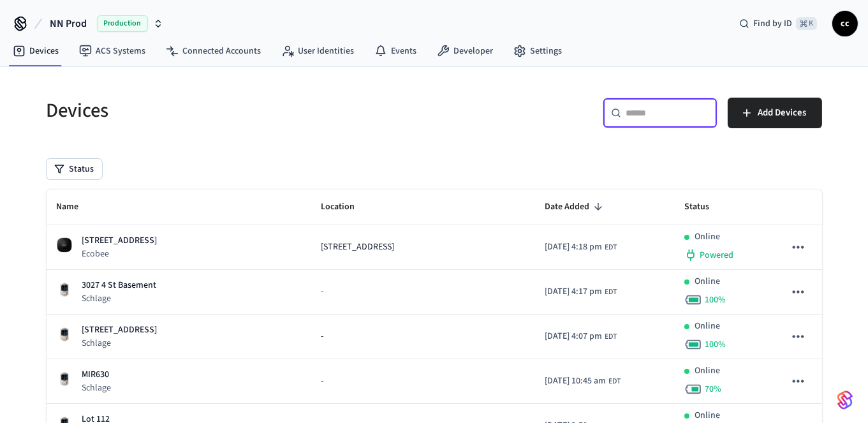  Describe the element at coordinates (97, 374) in the screenshot. I see `p: MIR630` at that location.